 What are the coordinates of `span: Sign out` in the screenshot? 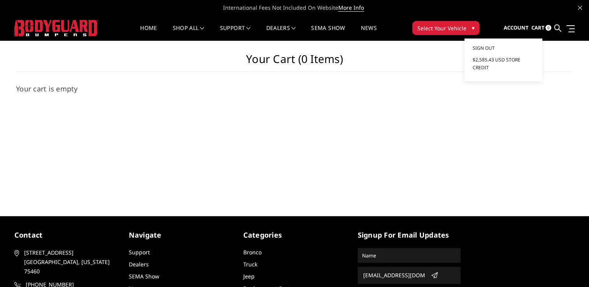 It's located at (483, 48).